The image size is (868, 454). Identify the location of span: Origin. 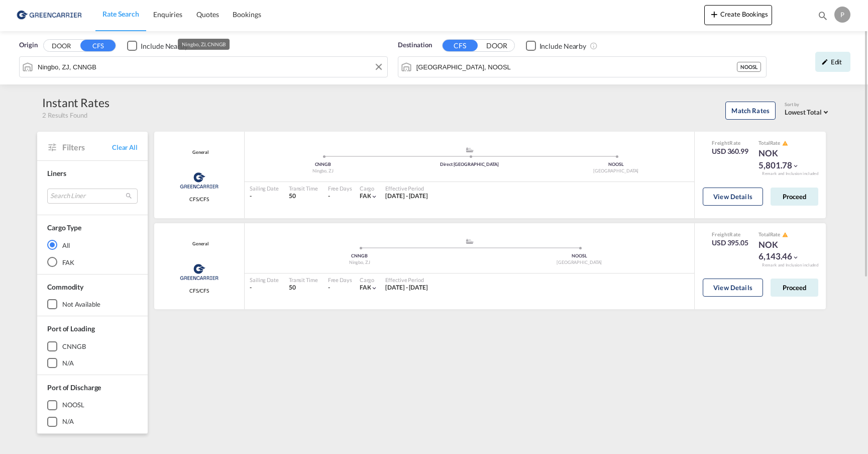
(28, 45).